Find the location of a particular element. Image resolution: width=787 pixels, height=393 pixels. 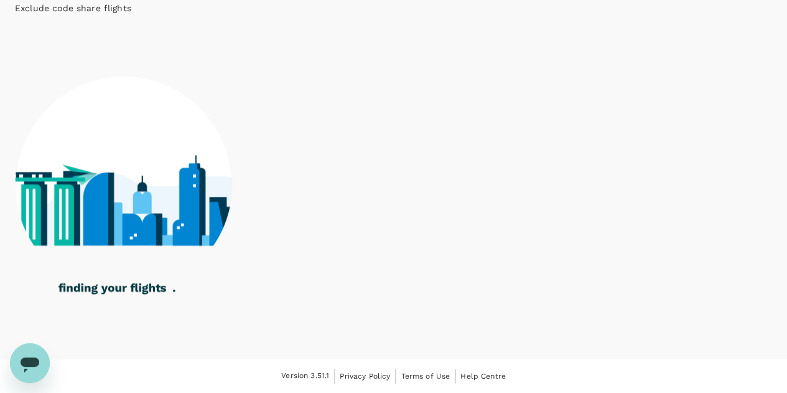

span: Version 3.51.1 is located at coordinates (305, 376).